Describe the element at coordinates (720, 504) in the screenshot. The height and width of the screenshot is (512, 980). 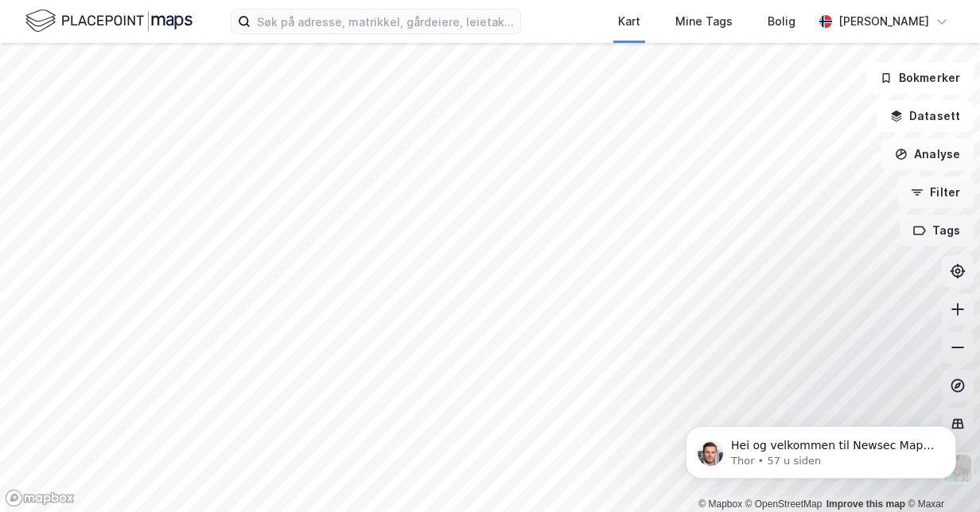
I see `a: Mapbox` at that location.